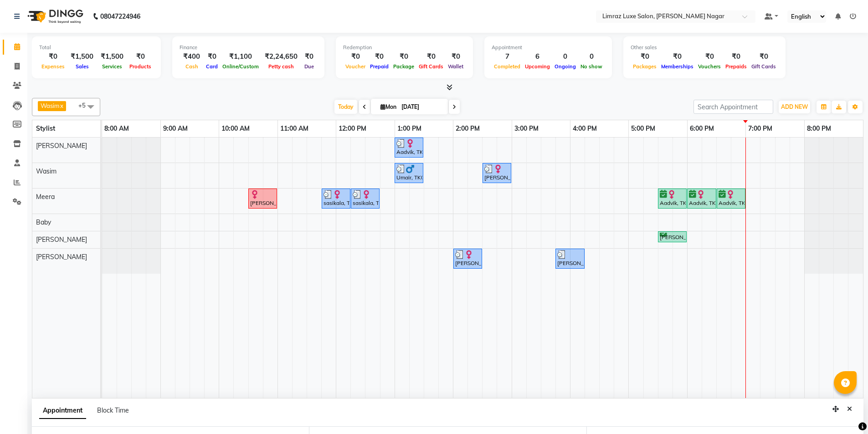 This screenshot has height=434, width=868. I want to click on span: Meera, so click(45, 197).